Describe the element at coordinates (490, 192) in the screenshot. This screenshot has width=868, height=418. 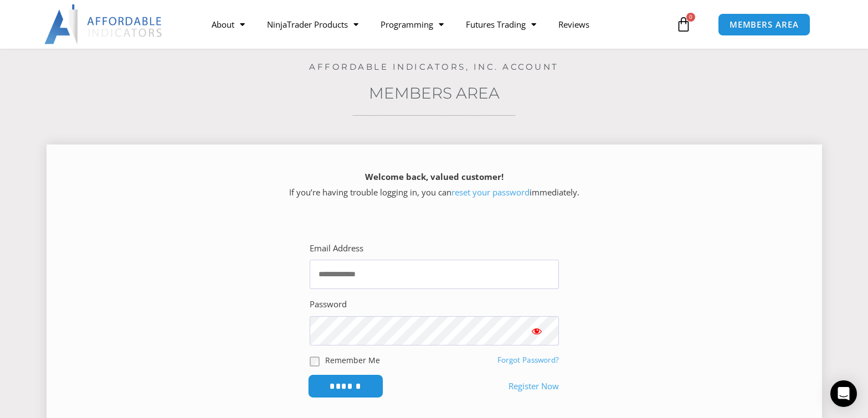
I see `a: reset your password` at that location.